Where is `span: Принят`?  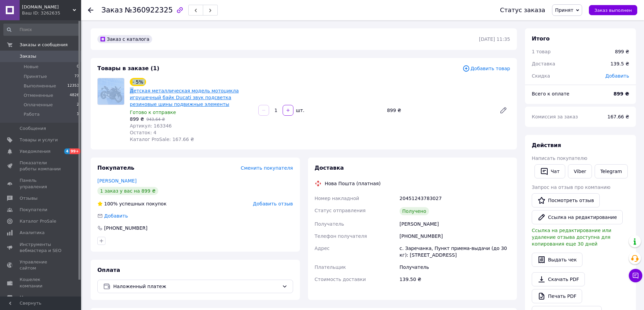
span: Принят is located at coordinates (564, 10).